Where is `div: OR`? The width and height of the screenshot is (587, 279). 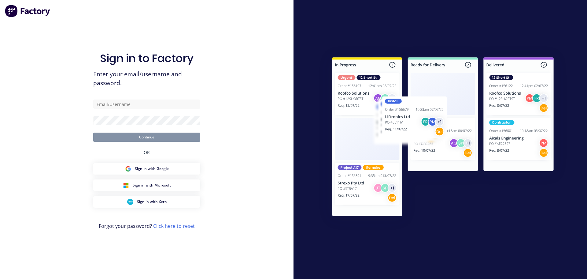 div: OR is located at coordinates (147, 152).